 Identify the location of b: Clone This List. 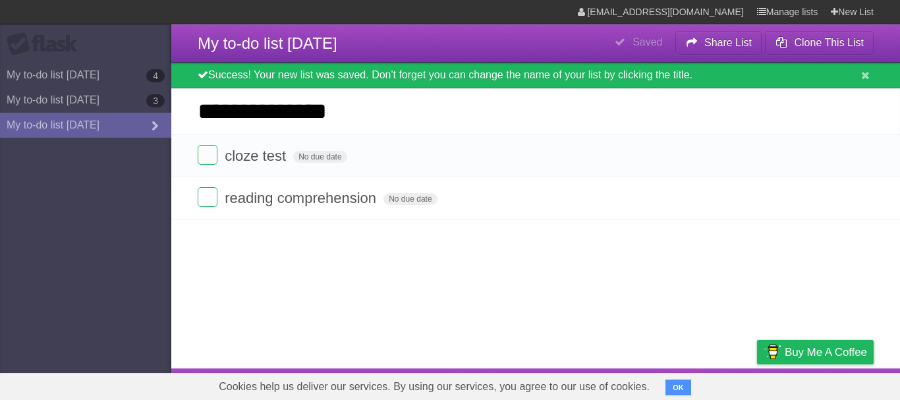
(829, 42).